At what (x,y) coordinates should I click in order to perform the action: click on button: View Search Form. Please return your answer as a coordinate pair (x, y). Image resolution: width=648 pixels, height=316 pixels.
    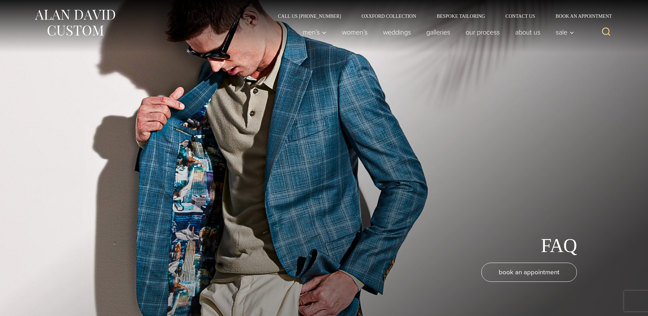
    Looking at the image, I should click on (606, 32).